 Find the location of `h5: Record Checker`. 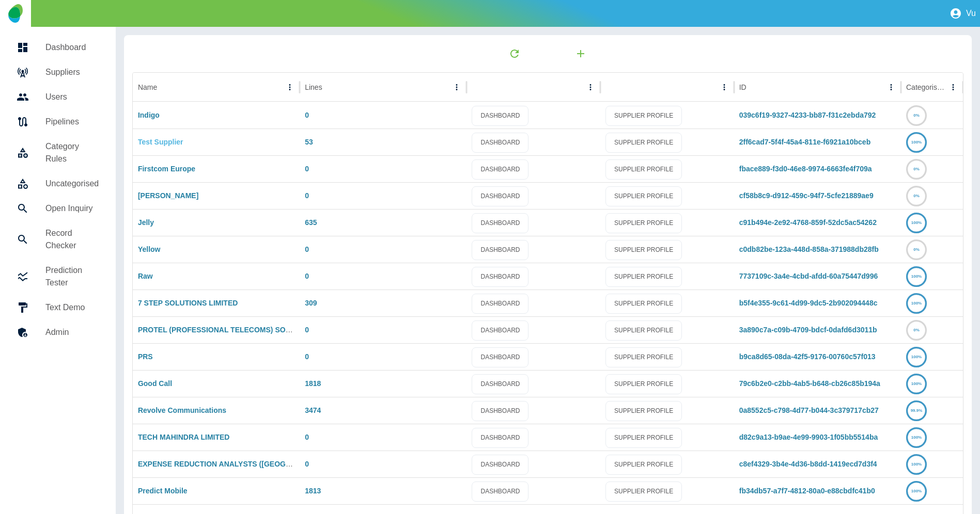

h5: Record Checker is located at coordinates (73, 239).